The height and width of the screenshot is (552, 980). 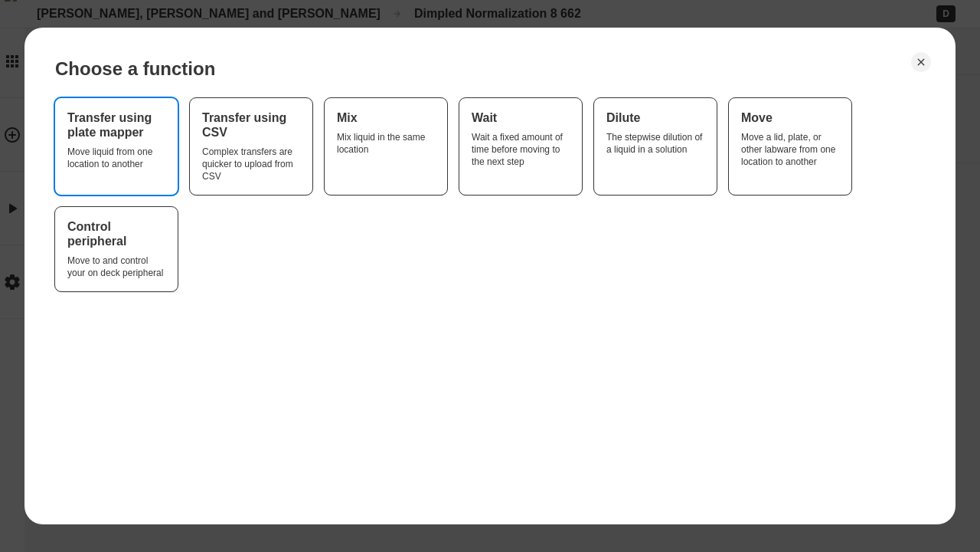 What do you see at coordinates (656, 143) in the screenshot?
I see `div: The stepwise dilution of a liquid in a solution` at bounding box center [656, 143].